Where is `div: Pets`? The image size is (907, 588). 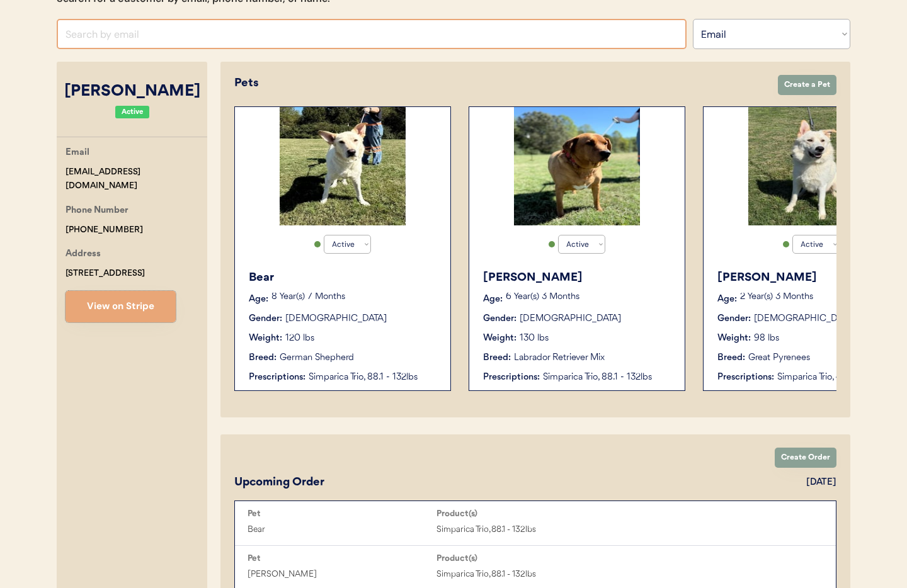
div: Pets is located at coordinates (499, 83).